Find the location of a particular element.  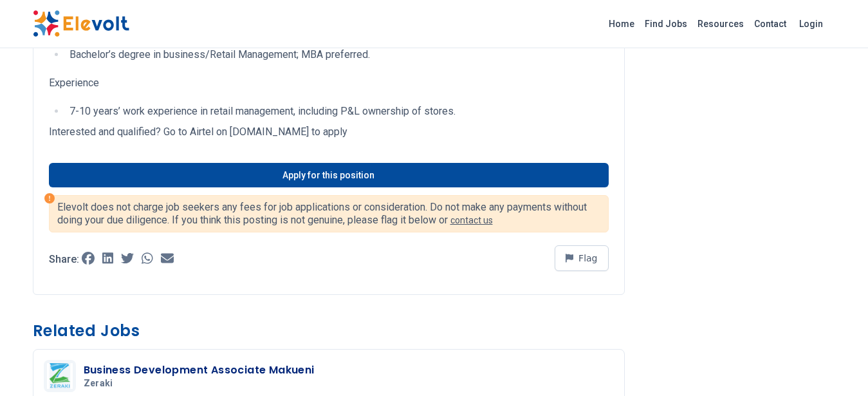

a: Resources is located at coordinates (721, 24).